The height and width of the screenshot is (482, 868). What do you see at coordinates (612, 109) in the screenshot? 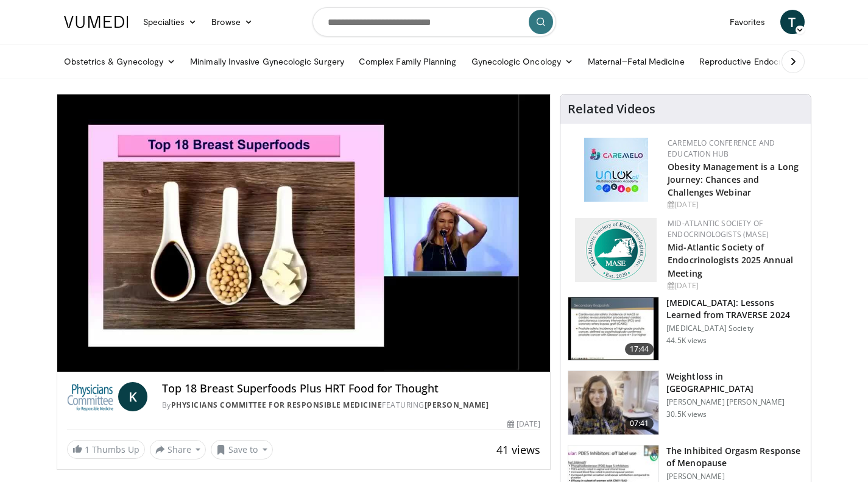
I see `h4: Related Videos` at bounding box center [612, 109].